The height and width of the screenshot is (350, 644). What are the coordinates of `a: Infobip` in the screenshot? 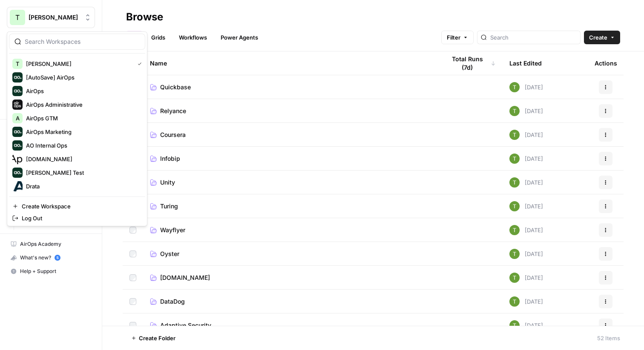 It's located at (291, 159).